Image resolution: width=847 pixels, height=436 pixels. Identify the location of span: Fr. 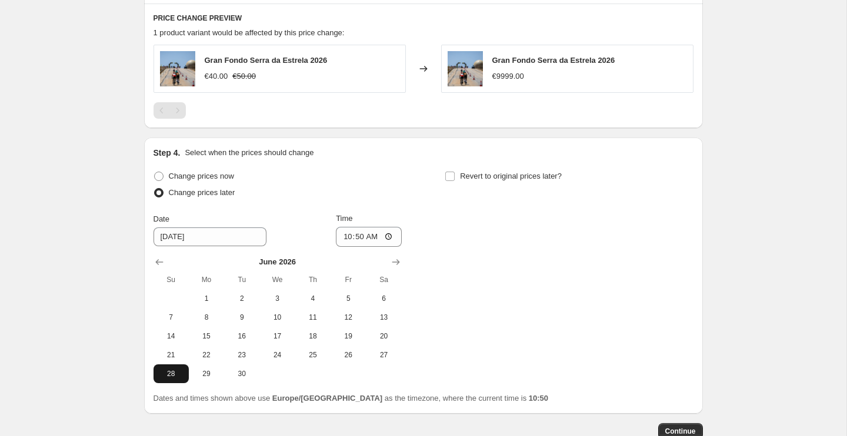
(348, 280).